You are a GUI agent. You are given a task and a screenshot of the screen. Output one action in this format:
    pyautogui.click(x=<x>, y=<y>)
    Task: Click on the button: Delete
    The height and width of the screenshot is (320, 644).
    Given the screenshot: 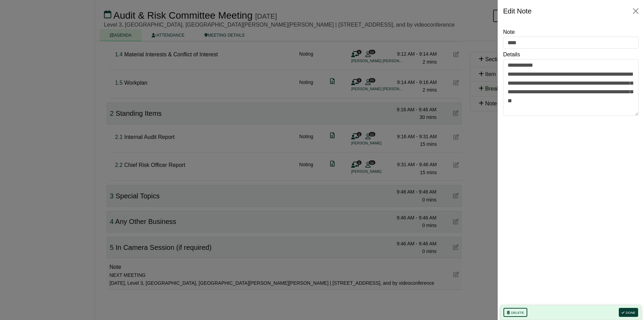 What is the action you would take?
    pyautogui.click(x=516, y=312)
    